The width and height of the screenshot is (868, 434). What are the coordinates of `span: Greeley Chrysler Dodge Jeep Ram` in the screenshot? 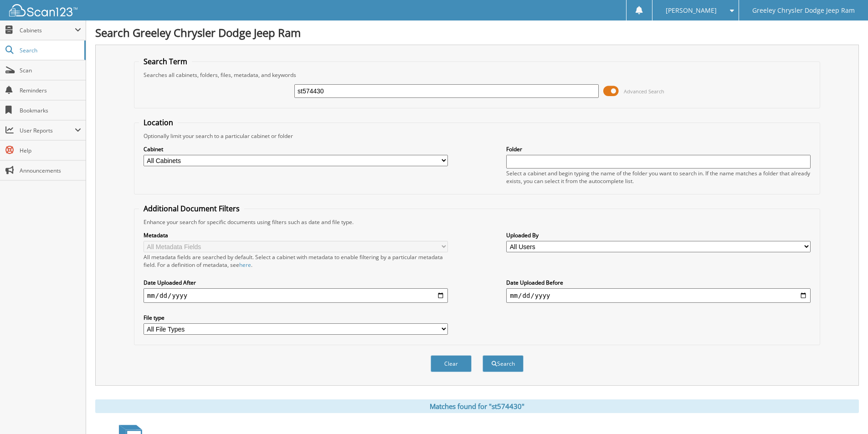 It's located at (803, 11).